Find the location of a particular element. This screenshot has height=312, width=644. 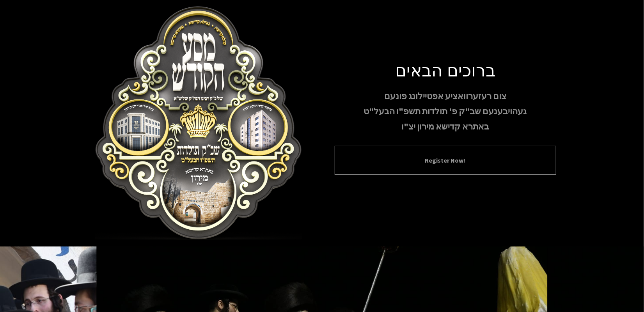

img: Meron Toldos Logo is located at coordinates (199, 123).